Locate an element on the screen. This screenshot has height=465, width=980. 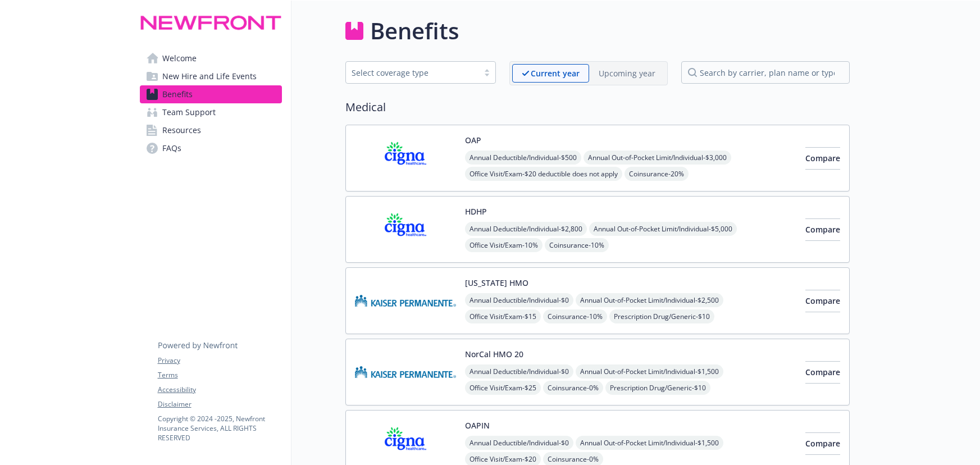
a: Disclaimer is located at coordinates (219, 404).